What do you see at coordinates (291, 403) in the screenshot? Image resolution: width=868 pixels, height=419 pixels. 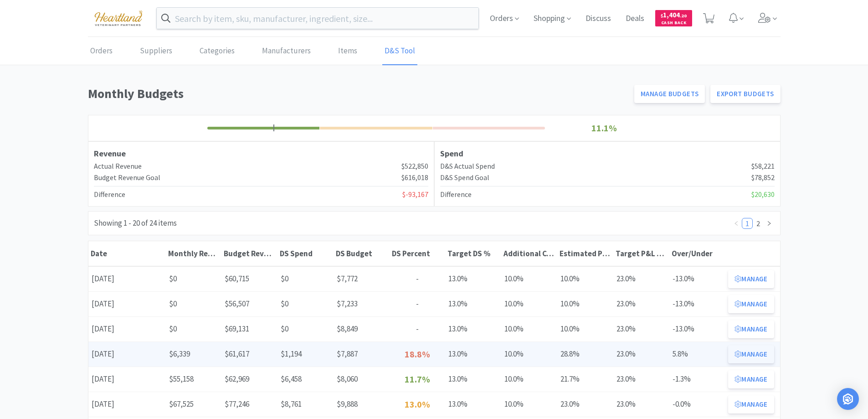 I see `span: $8,761` at bounding box center [291, 403].